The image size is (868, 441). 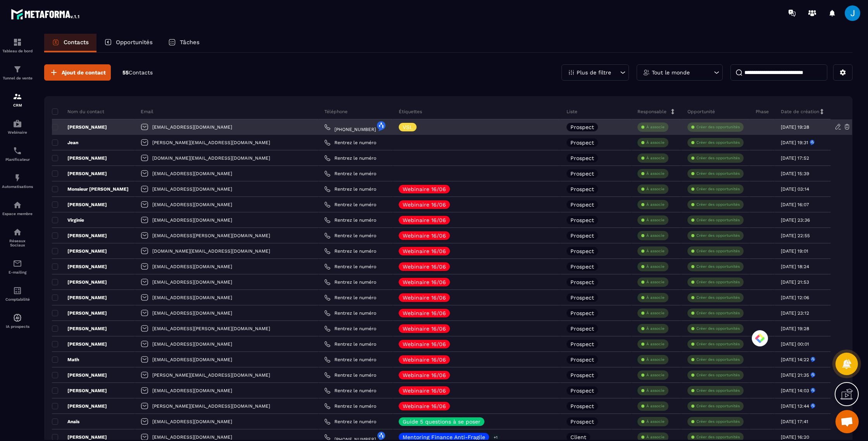 What do you see at coordinates (800, 111) in the screenshot?
I see `p: Date de création` at bounding box center [800, 111].